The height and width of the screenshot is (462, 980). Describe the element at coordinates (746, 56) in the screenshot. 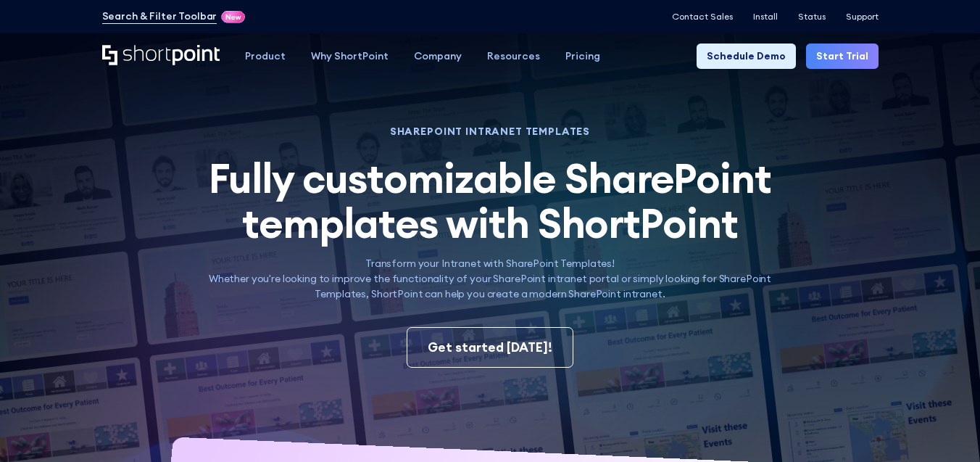

I see `a: Schedule Demo` at that location.